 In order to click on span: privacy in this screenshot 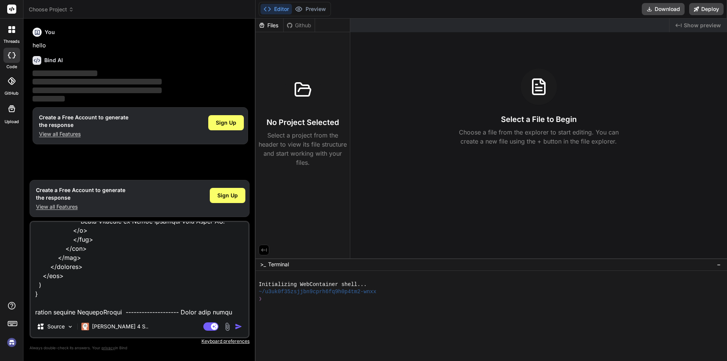, I will do `click(108, 348)`.